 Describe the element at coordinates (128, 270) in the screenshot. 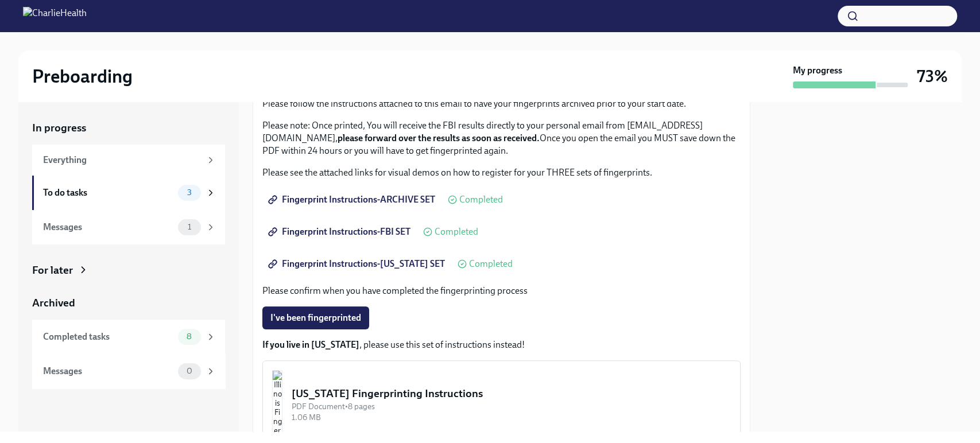

I see `a: For later` at that location.